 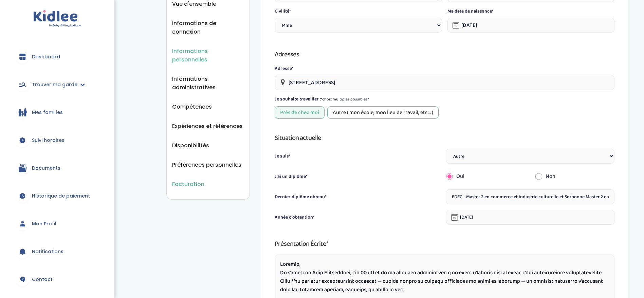 I want to click on a: Mes familles, so click(x=57, y=112).